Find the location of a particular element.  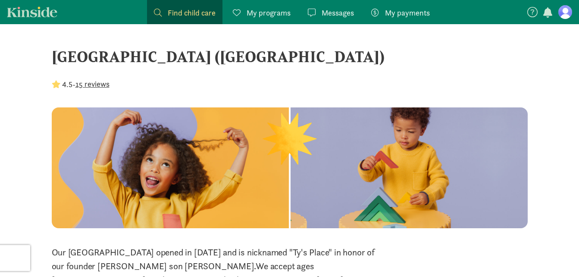

button: 15 reviews is located at coordinates (92, 84).